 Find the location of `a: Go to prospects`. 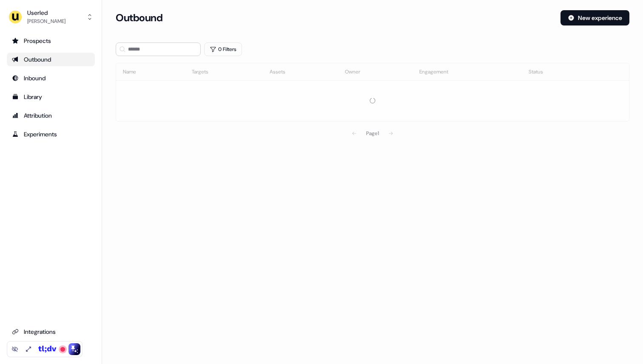

a: Go to prospects is located at coordinates (50, 41).